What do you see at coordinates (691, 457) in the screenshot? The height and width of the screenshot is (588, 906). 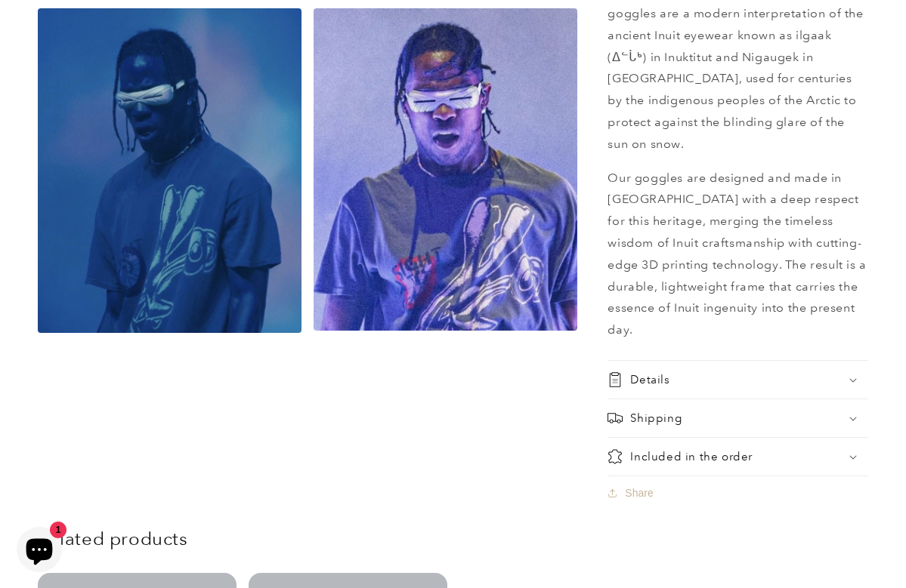 I see `h2: Included in the order` at bounding box center [691, 457].